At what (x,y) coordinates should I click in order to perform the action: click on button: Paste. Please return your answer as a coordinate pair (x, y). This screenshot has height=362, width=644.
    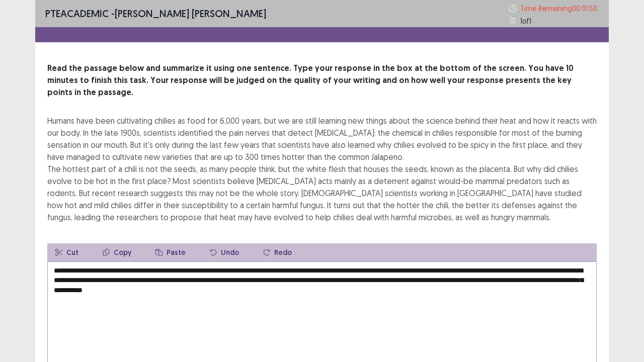
    Looking at the image, I should click on (171, 252).